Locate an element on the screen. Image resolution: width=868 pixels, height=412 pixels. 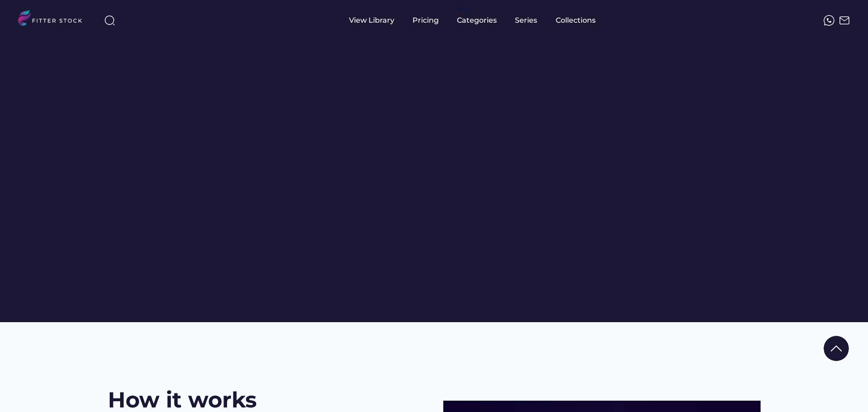
div: fvck is located at coordinates (463, 9).